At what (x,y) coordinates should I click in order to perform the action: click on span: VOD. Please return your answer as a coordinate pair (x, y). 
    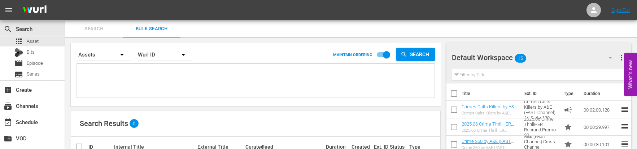
    Looking at the image, I should click on (8, 139).